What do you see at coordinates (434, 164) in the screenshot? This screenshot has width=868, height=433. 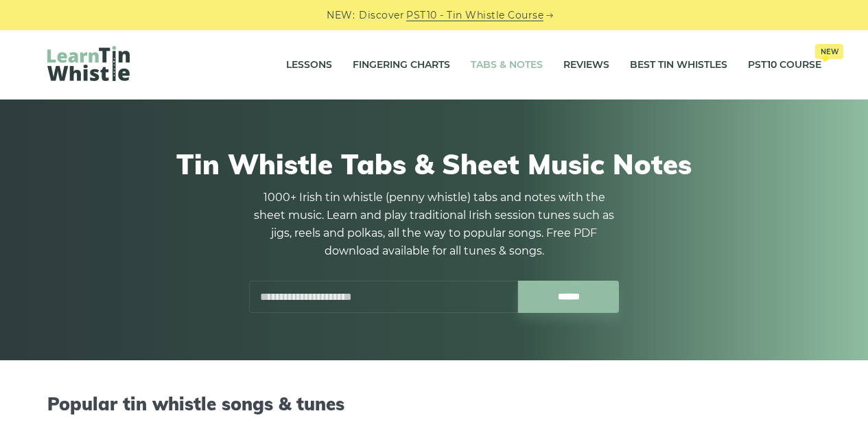 I see `h1: Tin Whistle Tabs & Sheet Music Notes` at bounding box center [434, 164].